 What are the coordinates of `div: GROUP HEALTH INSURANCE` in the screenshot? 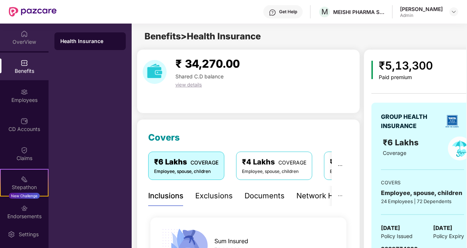 It's located at (411, 121).